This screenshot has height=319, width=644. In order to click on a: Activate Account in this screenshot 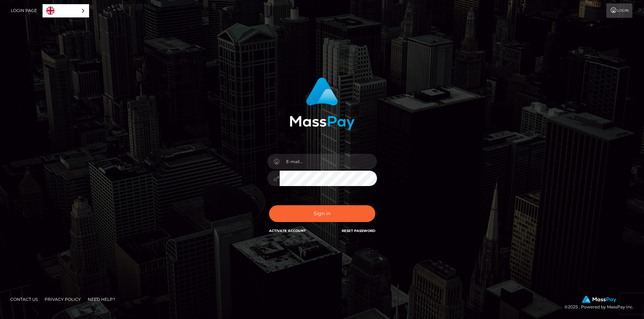, I will do `click(287, 230)`.